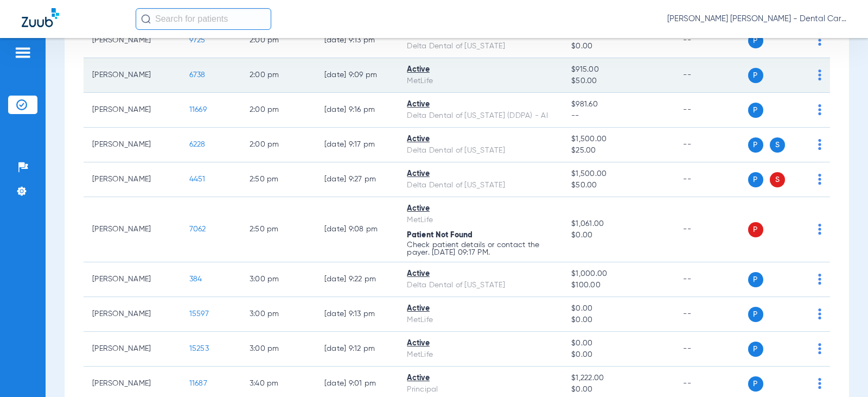  What do you see at coordinates (23, 53) in the screenshot?
I see `img: hamburger-icon` at bounding box center [23, 53].